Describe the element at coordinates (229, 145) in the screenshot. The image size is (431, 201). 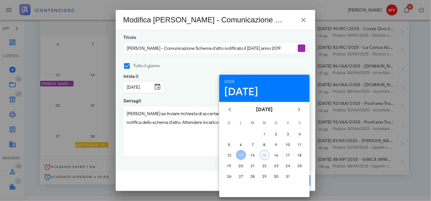
I see `div: 5` at that location.